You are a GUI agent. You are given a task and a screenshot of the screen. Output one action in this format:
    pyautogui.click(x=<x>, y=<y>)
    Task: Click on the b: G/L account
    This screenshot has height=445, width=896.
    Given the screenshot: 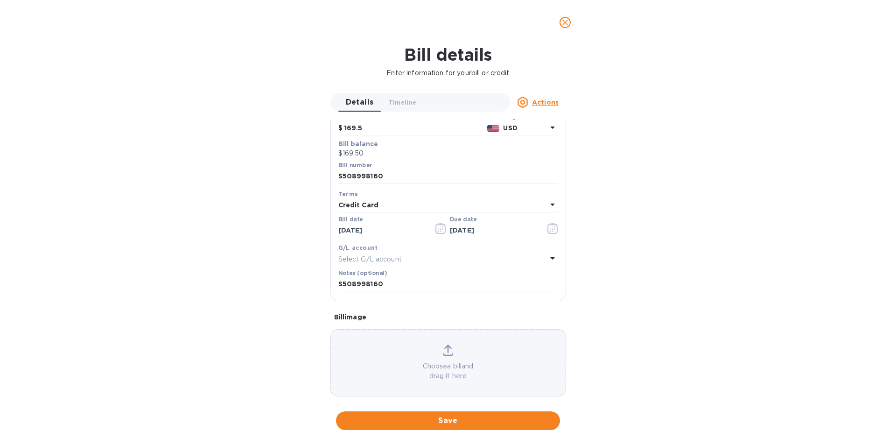 What is the action you would take?
    pyautogui.click(x=358, y=247)
    